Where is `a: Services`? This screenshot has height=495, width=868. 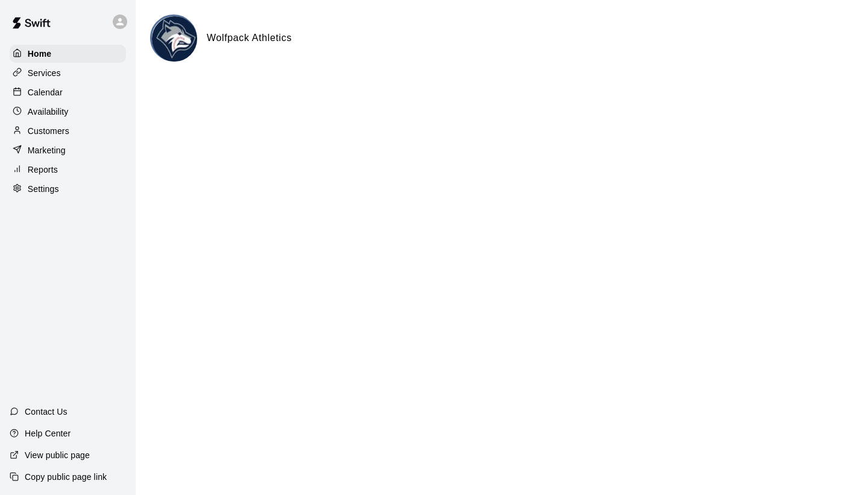 a: Services is located at coordinates (67, 73).